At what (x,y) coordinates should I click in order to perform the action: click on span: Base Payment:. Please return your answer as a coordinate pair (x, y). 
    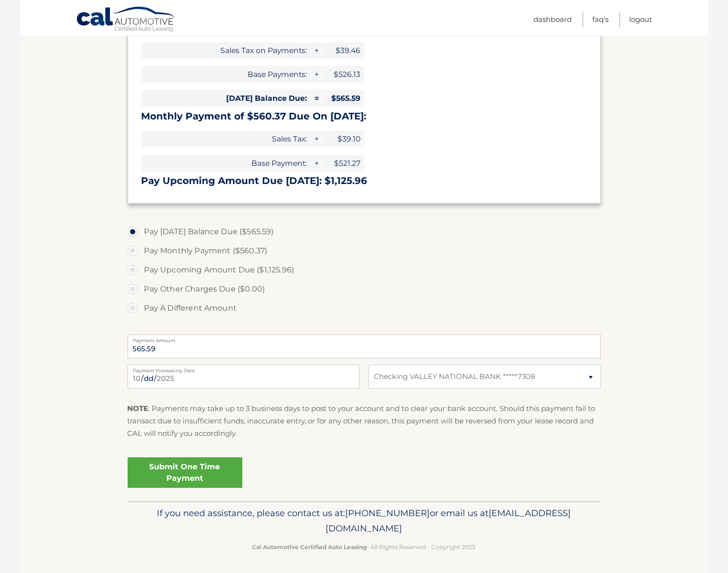
    Looking at the image, I should click on (226, 163).